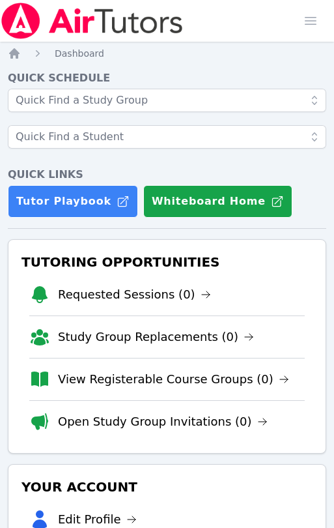 The width and height of the screenshot is (334, 528). What do you see at coordinates (156, 337) in the screenshot?
I see `a: Study Group Replacements (0)` at bounding box center [156, 337].